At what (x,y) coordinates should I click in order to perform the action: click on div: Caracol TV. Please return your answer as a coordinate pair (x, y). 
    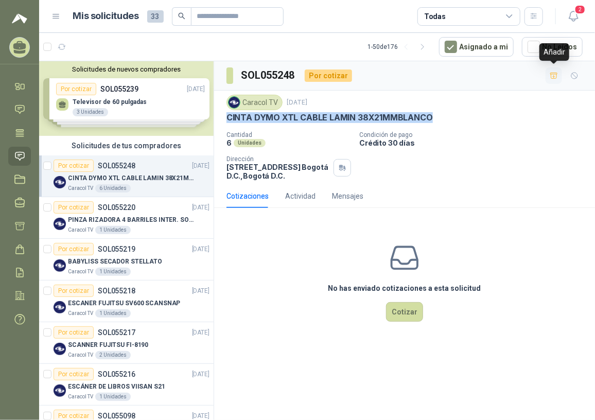
    Looking at the image, I should click on (254, 102).